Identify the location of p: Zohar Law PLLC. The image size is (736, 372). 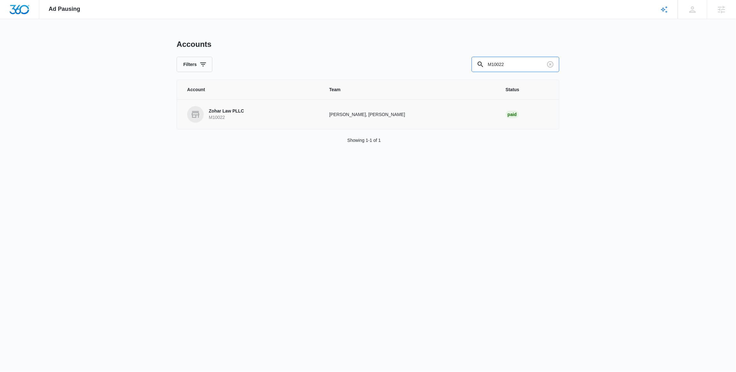
(226, 111).